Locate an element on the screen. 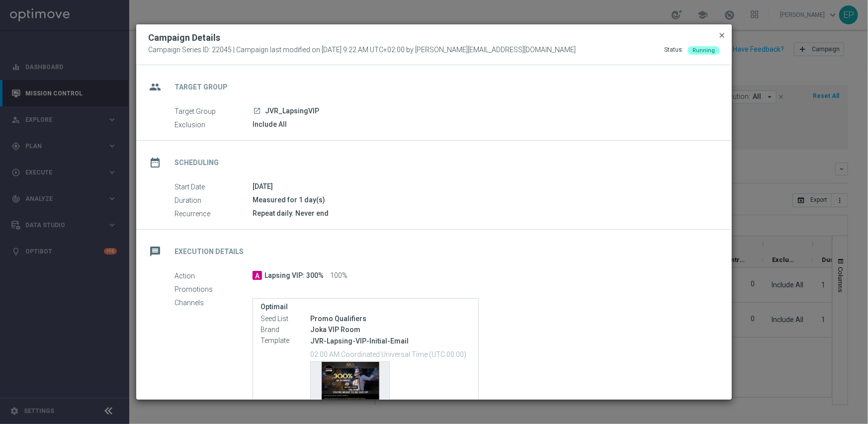  label: Target Group is located at coordinates (213, 111).